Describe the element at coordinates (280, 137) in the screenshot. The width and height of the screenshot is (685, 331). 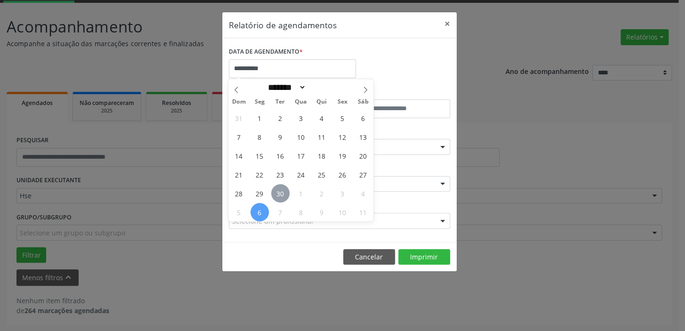
I see `span: Setembro 9, 2025` at that location.